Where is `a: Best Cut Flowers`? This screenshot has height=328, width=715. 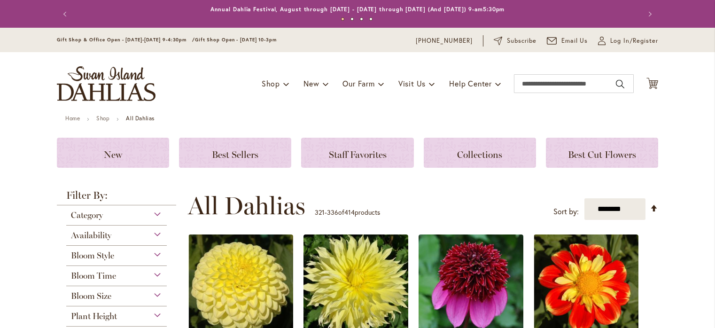 a: Best Cut Flowers is located at coordinates (601, 153).